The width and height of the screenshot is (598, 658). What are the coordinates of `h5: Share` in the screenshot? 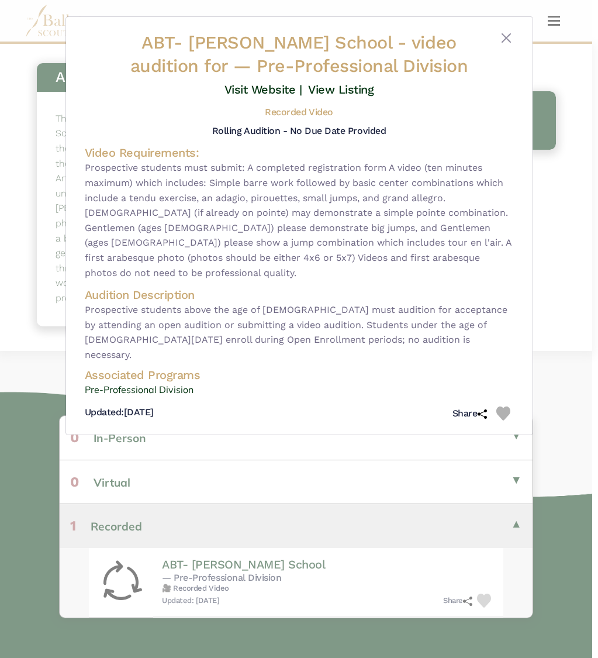 It's located at (469, 413).